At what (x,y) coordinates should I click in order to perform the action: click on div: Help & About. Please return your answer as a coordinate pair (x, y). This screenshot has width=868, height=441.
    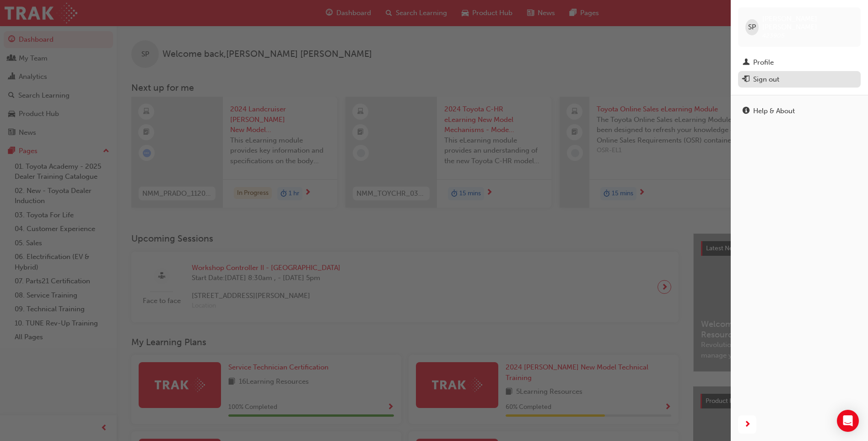
    Looking at the image, I should click on (774, 110).